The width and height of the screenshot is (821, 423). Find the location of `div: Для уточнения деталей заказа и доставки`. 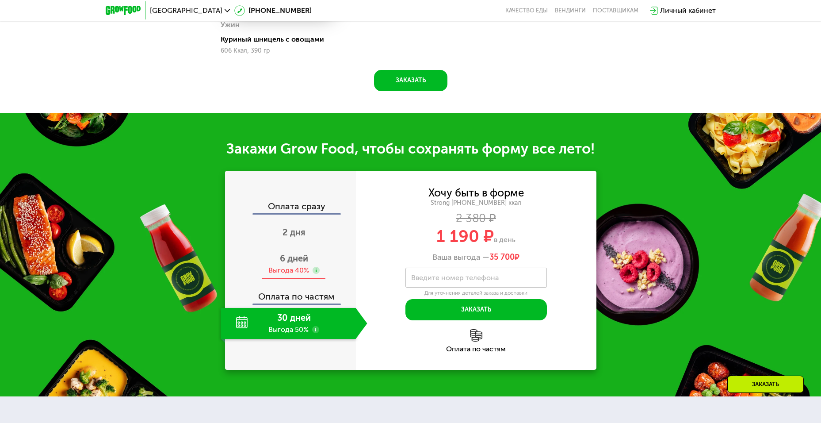

div: Для уточнения деталей заказа и доставки is located at coordinates (476, 293).